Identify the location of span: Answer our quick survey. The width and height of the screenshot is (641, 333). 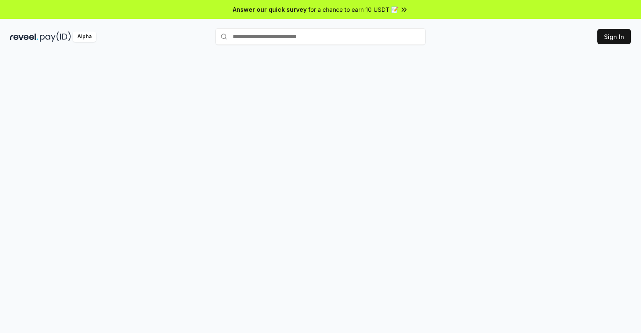
(270, 9).